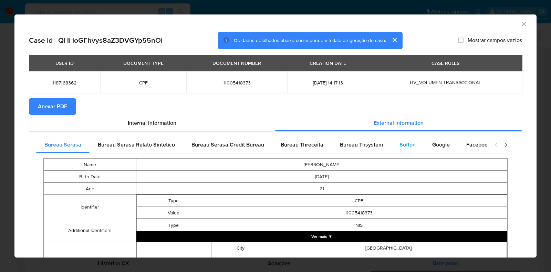 Image resolution: width=551 pixels, height=272 pixels. Describe the element at coordinates (64, 83) in the screenshot. I see `span: 1187168362` at that location.